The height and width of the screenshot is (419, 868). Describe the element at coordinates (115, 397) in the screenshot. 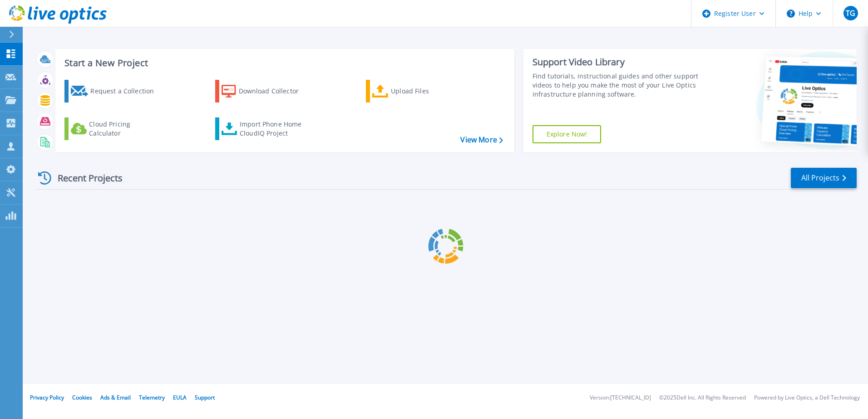

I see `a: Ads & Email` at that location.